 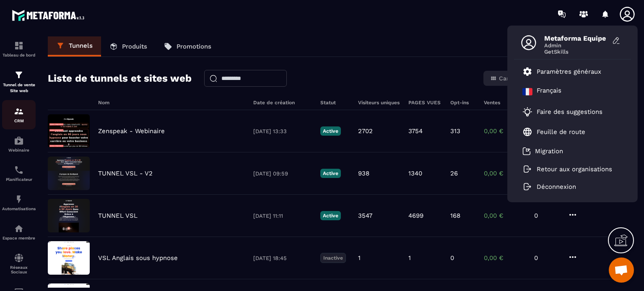 I want to click on p: Webinaire, so click(x=19, y=150).